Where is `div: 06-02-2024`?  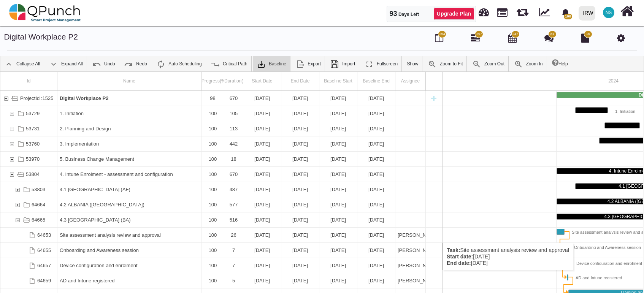 div: 06-02-2024 is located at coordinates (377, 280).